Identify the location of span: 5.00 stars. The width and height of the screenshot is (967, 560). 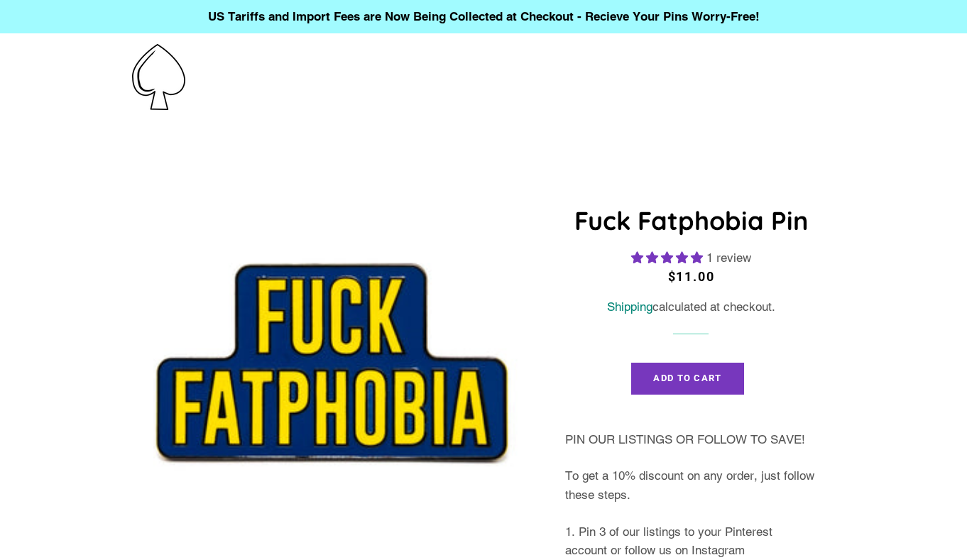
(669, 258).